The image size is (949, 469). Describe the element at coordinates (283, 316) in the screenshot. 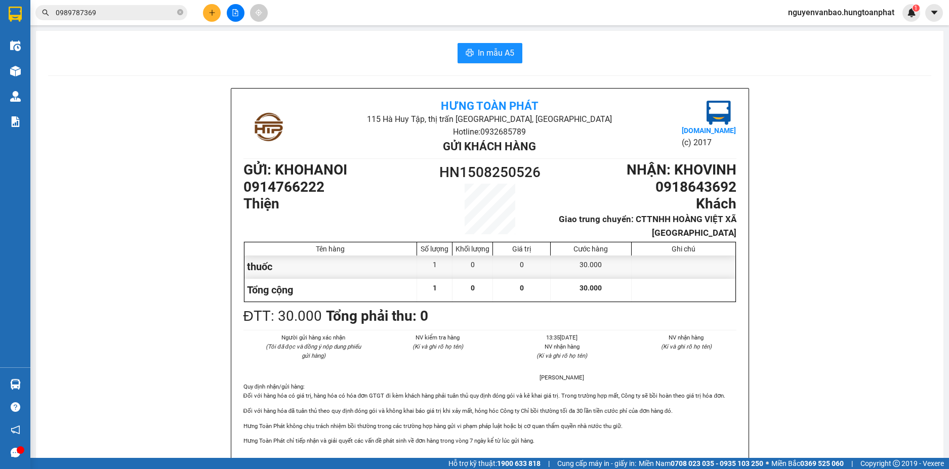

I see `div: ĐTT : 30.000` at that location.